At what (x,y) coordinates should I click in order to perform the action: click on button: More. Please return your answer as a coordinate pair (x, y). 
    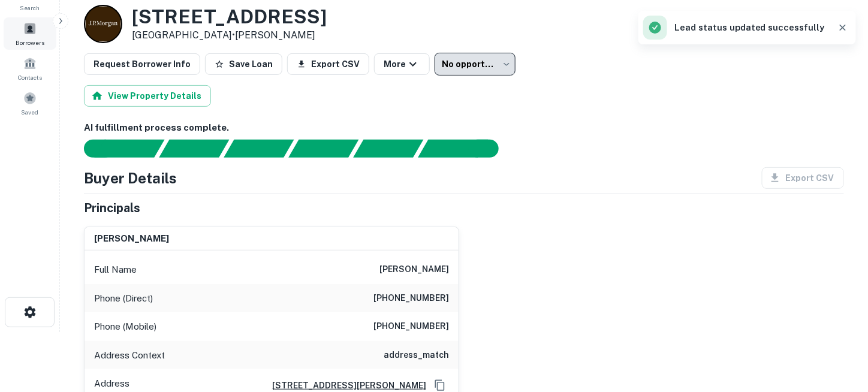
    Looking at the image, I should click on (401, 64).